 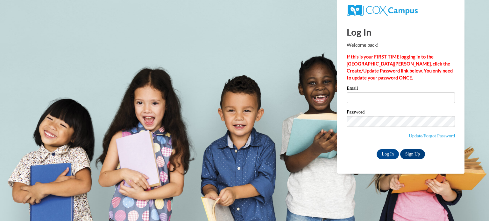 What do you see at coordinates (400, 32) in the screenshot?
I see `h1: Log In` at bounding box center [400, 32].